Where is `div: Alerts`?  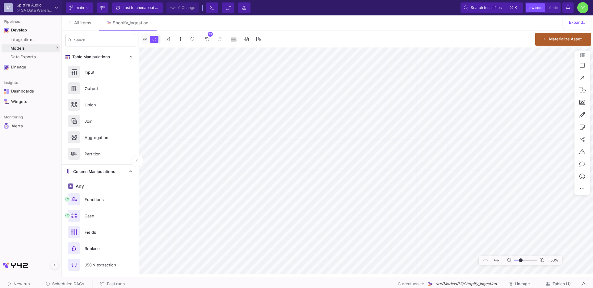
div: Alerts is located at coordinates (31, 126).